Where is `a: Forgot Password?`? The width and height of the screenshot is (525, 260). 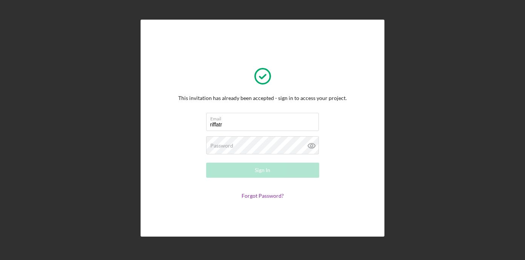 a: Forgot Password? is located at coordinates (263, 195).